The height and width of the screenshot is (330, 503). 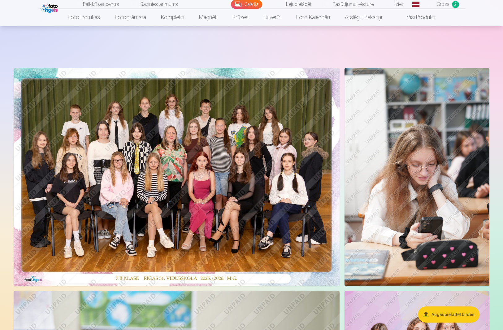 What do you see at coordinates (208, 17) in the screenshot?
I see `a: Magnēti` at bounding box center [208, 17].